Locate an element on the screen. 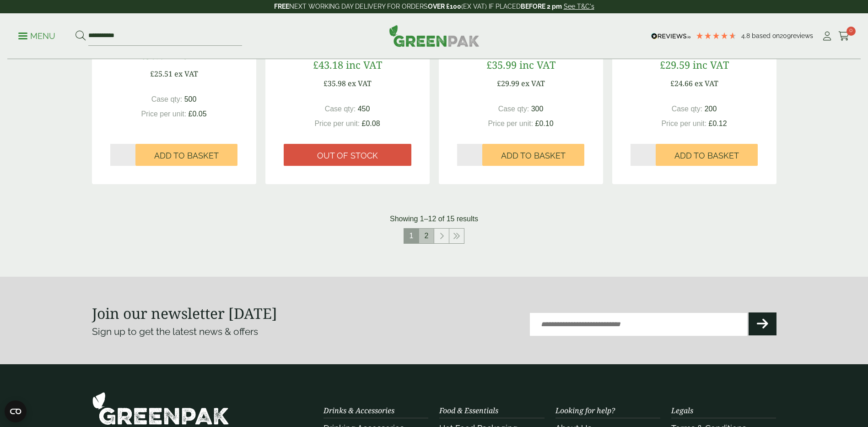 This screenshot has width=868, height=427. p: Showing 1–12 of 15 results is located at coordinates (434, 219).